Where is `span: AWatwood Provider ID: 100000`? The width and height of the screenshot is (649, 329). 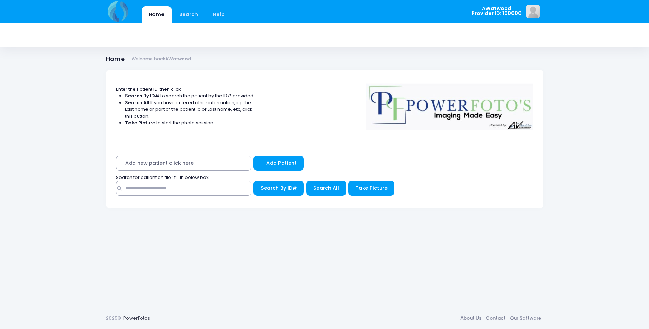 span: AWatwood Provider ID: 100000 is located at coordinates (497, 11).